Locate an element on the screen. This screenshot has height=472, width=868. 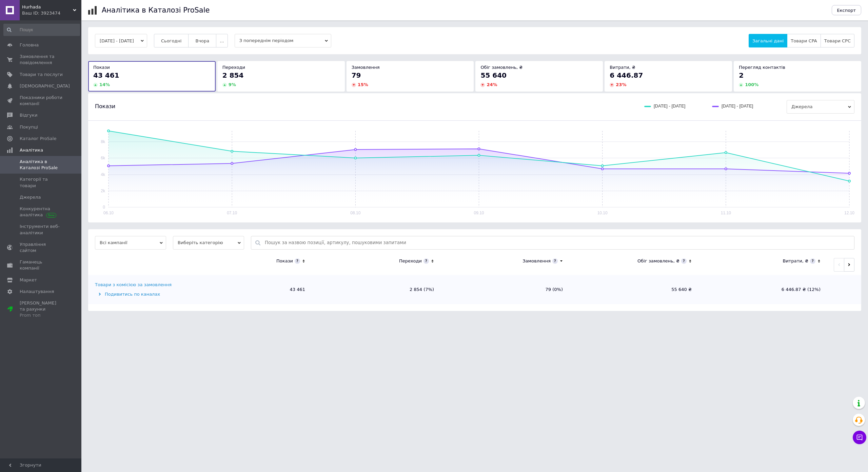
input: Пошук за назвою позиції, артикулу, пошуковими запитами is located at coordinates (557, 243).